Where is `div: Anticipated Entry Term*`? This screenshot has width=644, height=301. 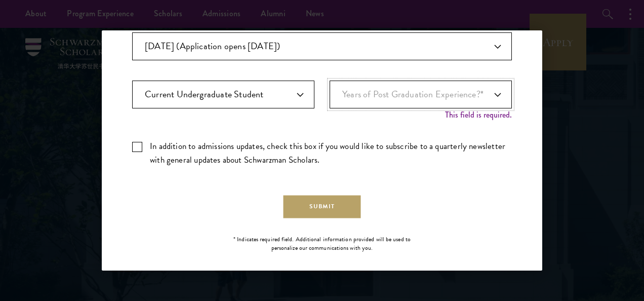
div: Anticipated Entry Term* is located at coordinates (322, 46).